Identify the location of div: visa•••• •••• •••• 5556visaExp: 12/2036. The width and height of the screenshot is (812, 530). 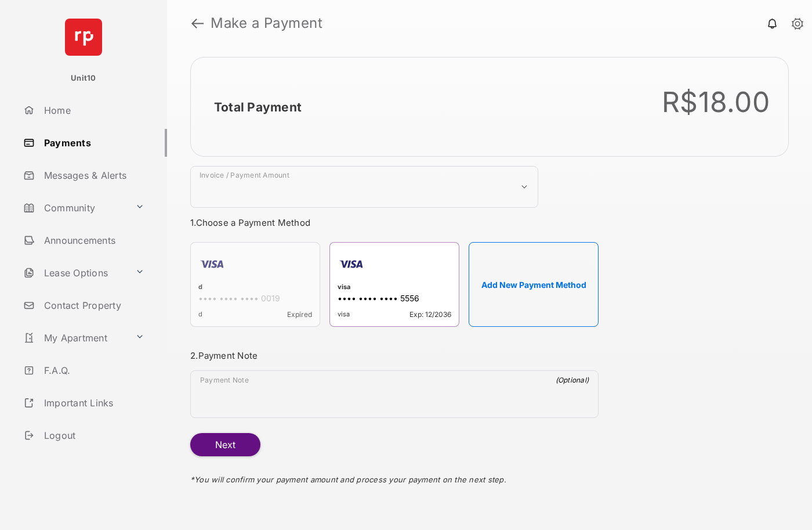
(395, 284).